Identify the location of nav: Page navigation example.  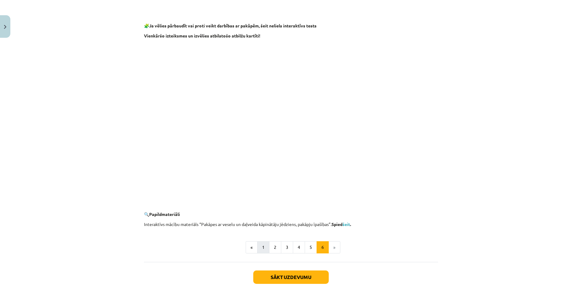
(291, 247).